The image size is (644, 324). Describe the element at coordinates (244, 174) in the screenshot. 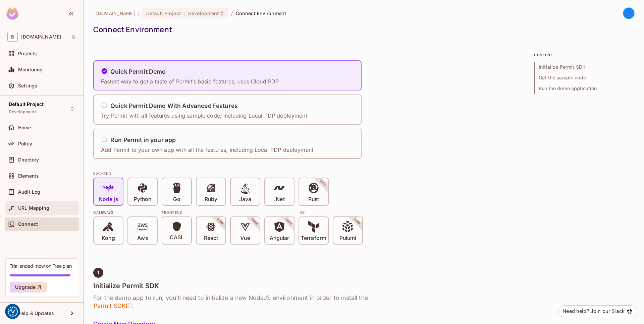

I see `div: BACKEND` at that location.